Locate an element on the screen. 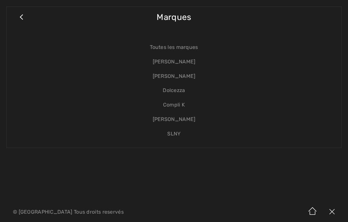  img: Accueil is located at coordinates (312, 212).